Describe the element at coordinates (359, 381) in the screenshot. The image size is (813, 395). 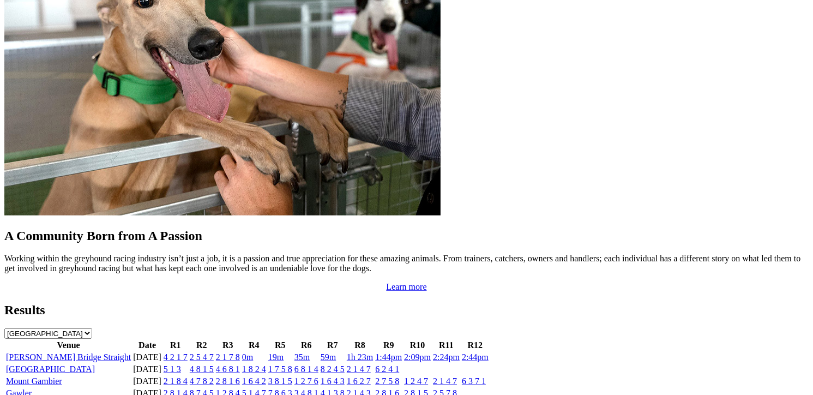
I see `a: 1 6 2 7` at that location.